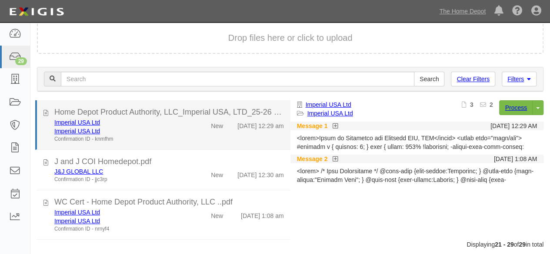  What do you see at coordinates (312, 159) in the screenshot?
I see `a: Message 2` at bounding box center [312, 159].